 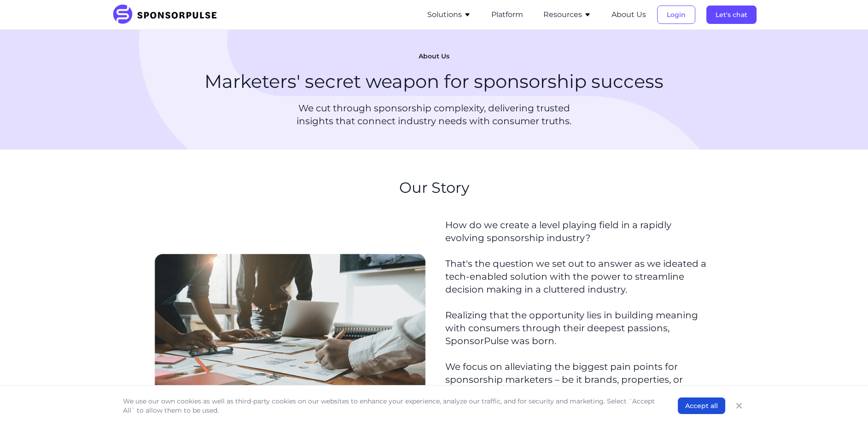 What do you see at coordinates (731, 15) in the screenshot?
I see `button: Let's chat` at bounding box center [731, 15].